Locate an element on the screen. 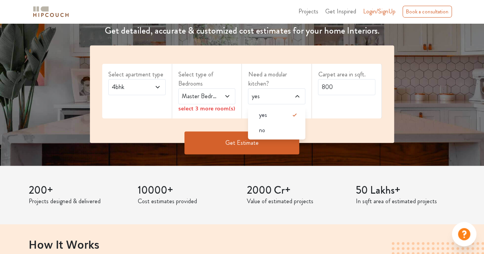 Image resolution: width=484 pixels, height=254 pixels. img: logo-horizontal.svg is located at coordinates (51, 11).